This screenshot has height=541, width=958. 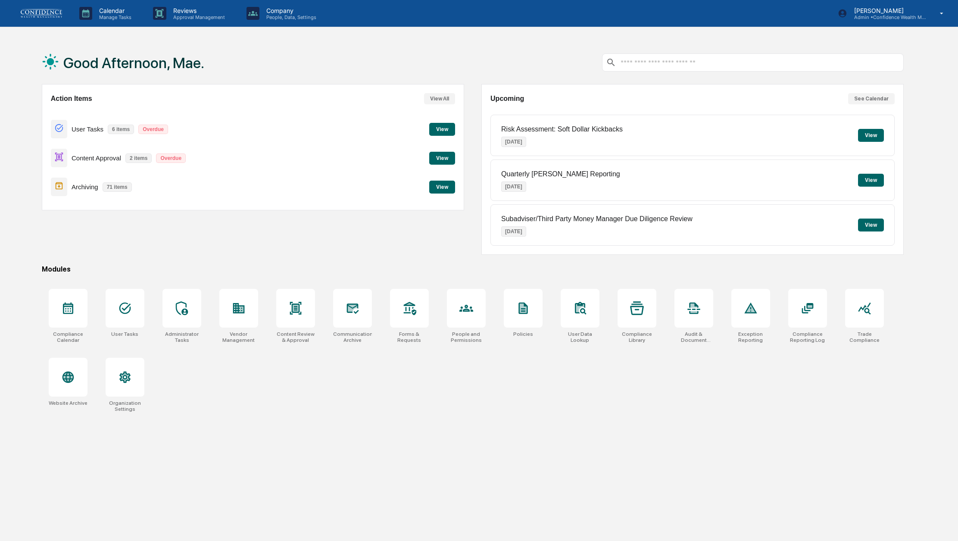 What do you see at coordinates (72, 99) in the screenshot?
I see `h2: Action Items` at bounding box center [72, 99].